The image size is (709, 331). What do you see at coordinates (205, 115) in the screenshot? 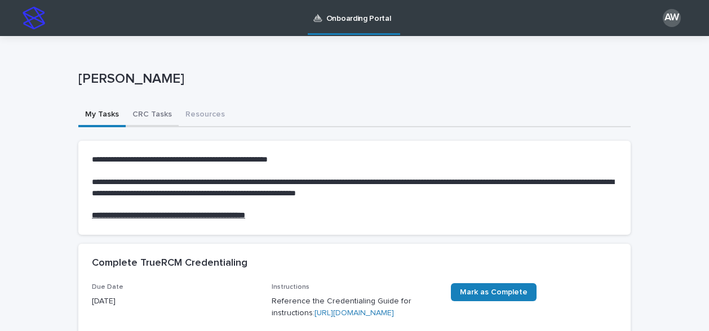
I see `button: Resources` at bounding box center [205, 115].